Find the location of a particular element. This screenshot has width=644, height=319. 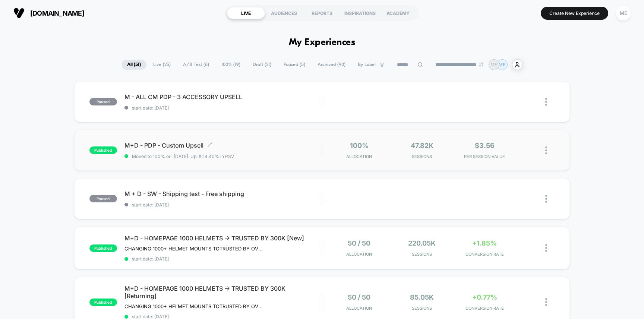

h1: My Experiences is located at coordinates (322, 43).